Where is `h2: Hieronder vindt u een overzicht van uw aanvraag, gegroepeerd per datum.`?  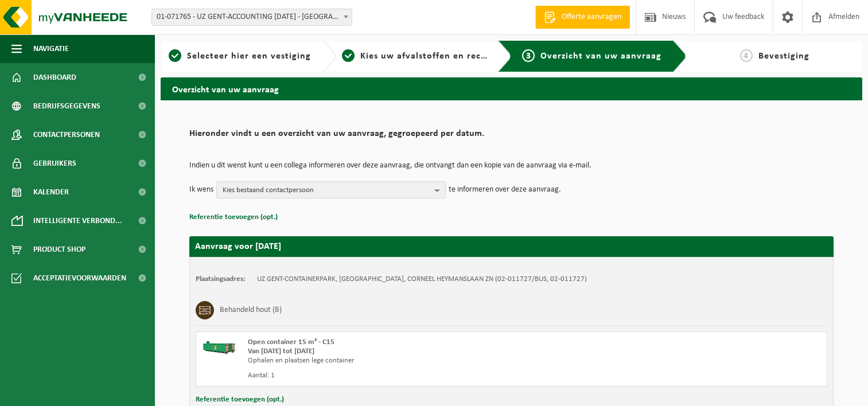 h2: Hieronder vindt u een overzicht van uw aanvraag, gegroepeerd per datum. is located at coordinates (511, 137).